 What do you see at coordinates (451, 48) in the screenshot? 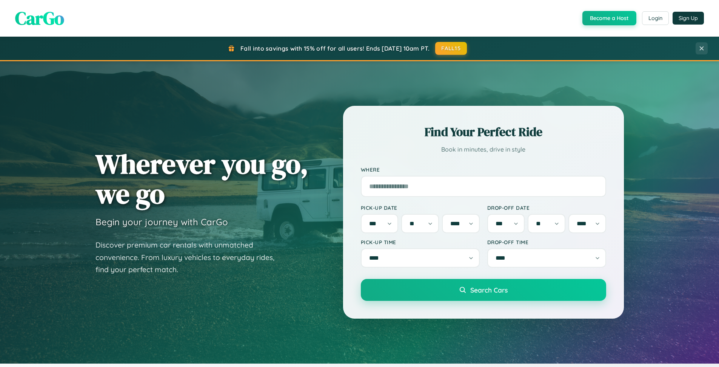
I see `button: FALL15` at bounding box center [451, 48].